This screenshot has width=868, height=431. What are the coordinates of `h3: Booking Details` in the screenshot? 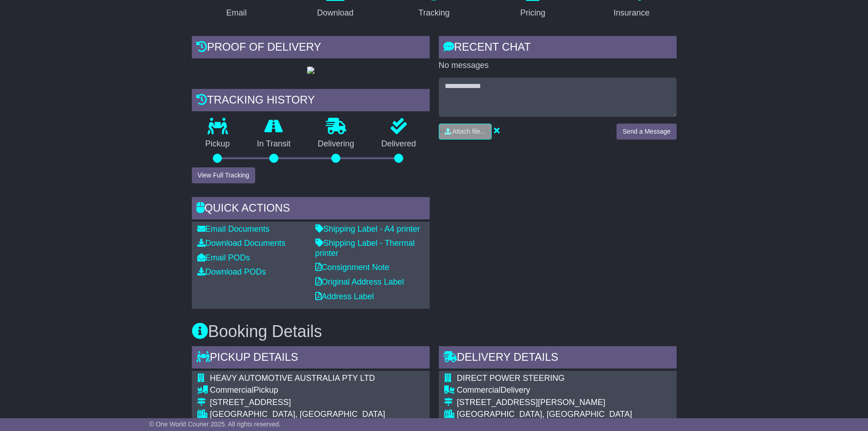 It's located at (434, 332).